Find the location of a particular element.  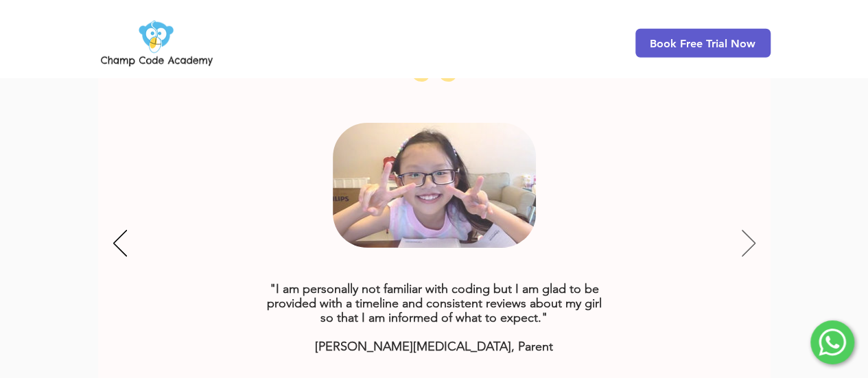

img: Champ Code Academy Logo PNG.png is located at coordinates (157, 43).